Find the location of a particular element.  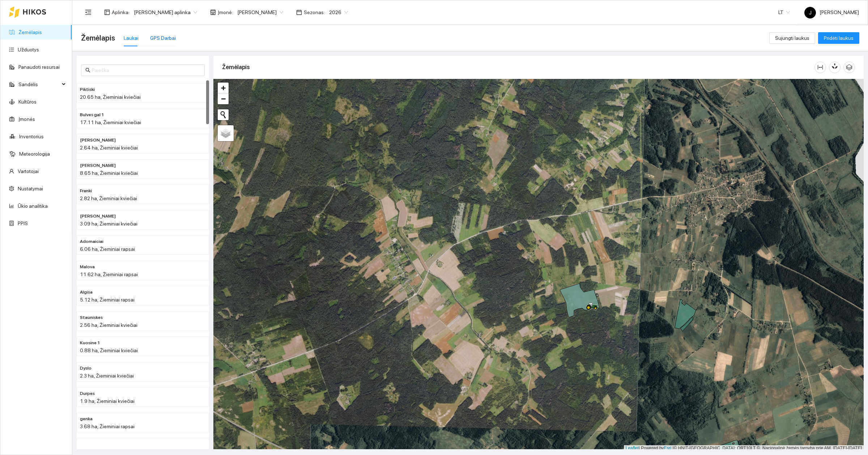

span: LT is located at coordinates (784, 12).